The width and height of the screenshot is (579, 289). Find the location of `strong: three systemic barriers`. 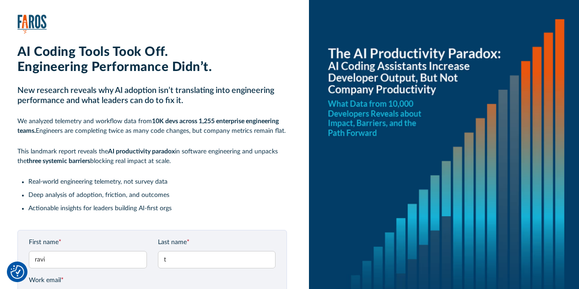

strong: three systemic barriers is located at coordinates (58, 161).